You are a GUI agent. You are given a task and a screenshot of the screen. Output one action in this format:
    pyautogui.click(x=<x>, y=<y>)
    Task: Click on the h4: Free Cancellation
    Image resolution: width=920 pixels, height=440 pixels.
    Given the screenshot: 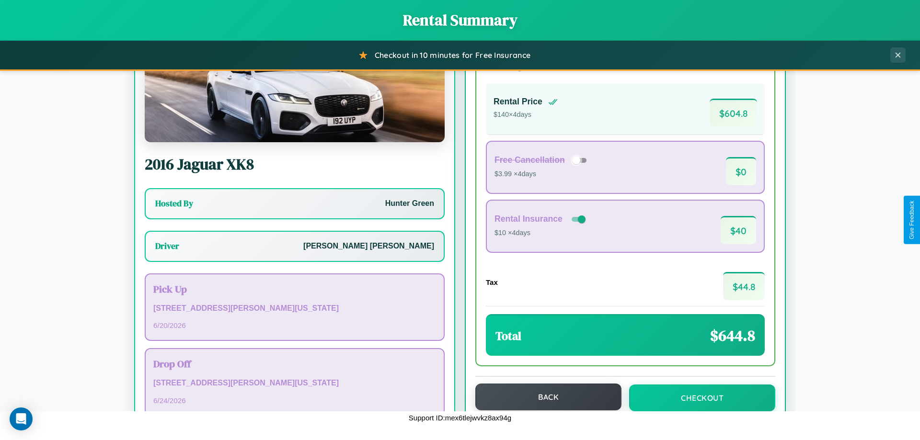 What is the action you would take?
    pyautogui.click(x=529, y=160)
    